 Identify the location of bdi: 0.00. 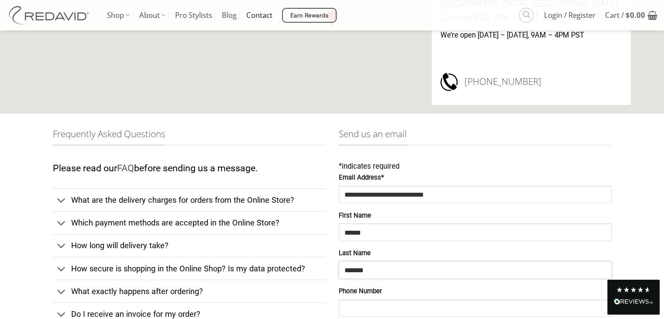
(636, 15).